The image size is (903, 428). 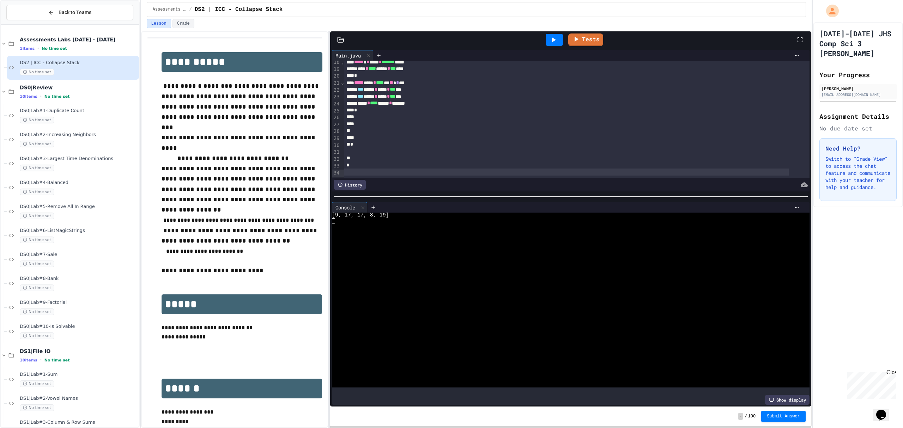 I want to click on span: DS0|Lab#9-Factorial, so click(x=79, y=303).